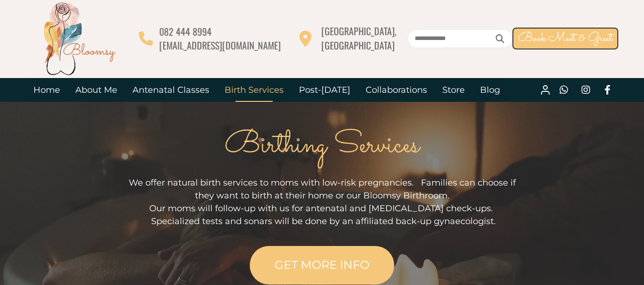 The image size is (644, 285). I want to click on a: Collaborations, so click(396, 90).